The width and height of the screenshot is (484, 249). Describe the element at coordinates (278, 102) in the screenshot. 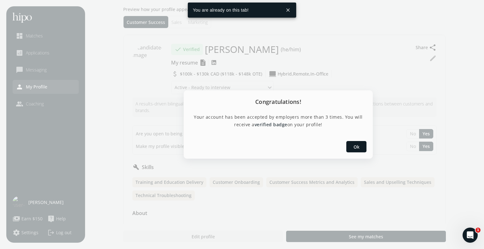

I see `h2: Congratulations!` at that location.